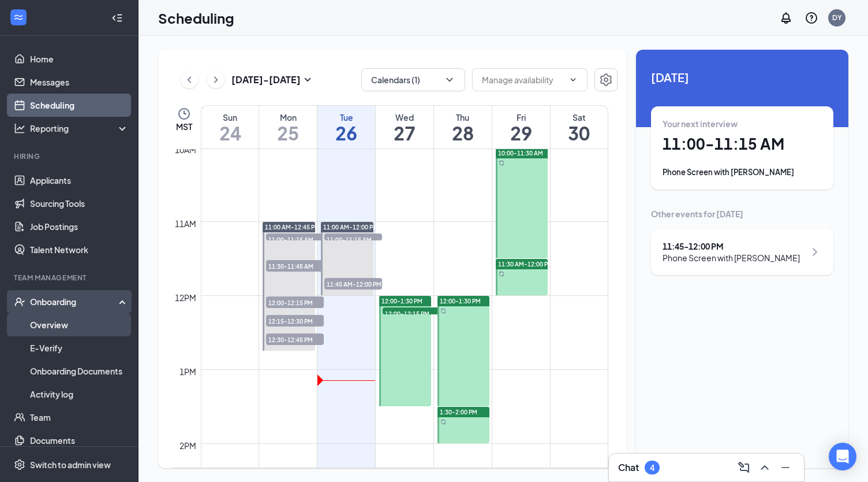 The width and height of the screenshot is (868, 482). What do you see at coordinates (652, 468) in the screenshot?
I see `div: 4` at bounding box center [652, 468].